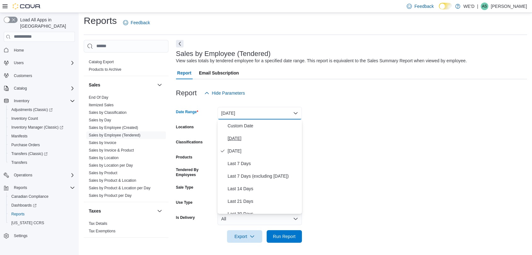 The image size is (532, 255). I want to click on div: Products, so click(126, 67).